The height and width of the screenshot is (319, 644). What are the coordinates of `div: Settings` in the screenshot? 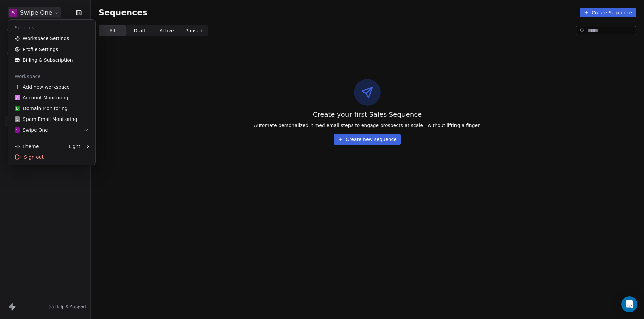 It's located at (52, 28).